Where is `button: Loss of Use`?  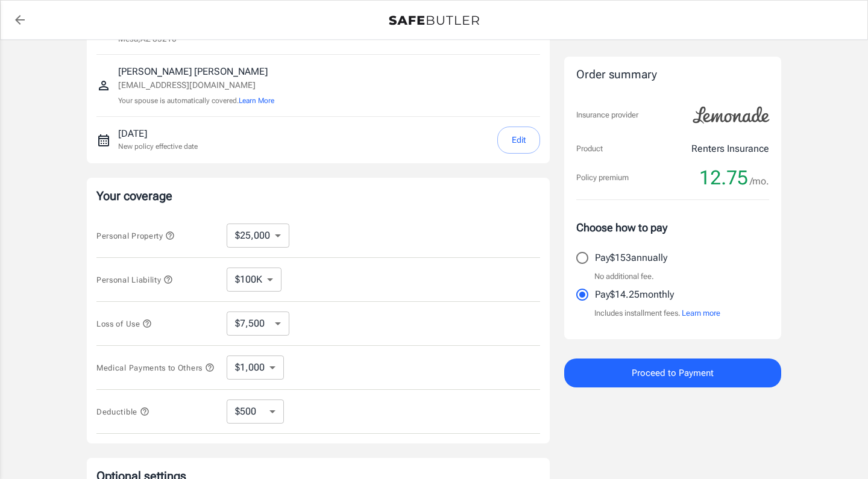
button: Loss of Use is located at coordinates (124, 324).